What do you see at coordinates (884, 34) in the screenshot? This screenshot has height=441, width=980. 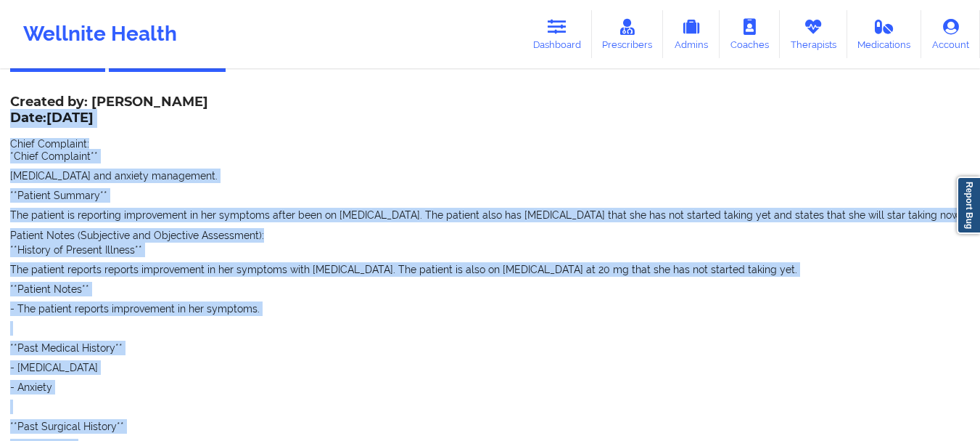 I see `a: Medications` at bounding box center [884, 34].